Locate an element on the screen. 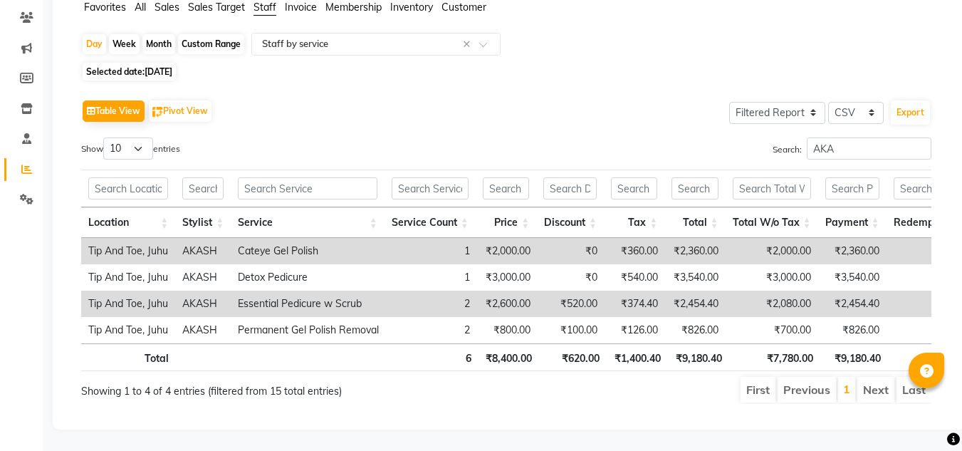 The image size is (962, 451). a: 1 is located at coordinates (847, 389).